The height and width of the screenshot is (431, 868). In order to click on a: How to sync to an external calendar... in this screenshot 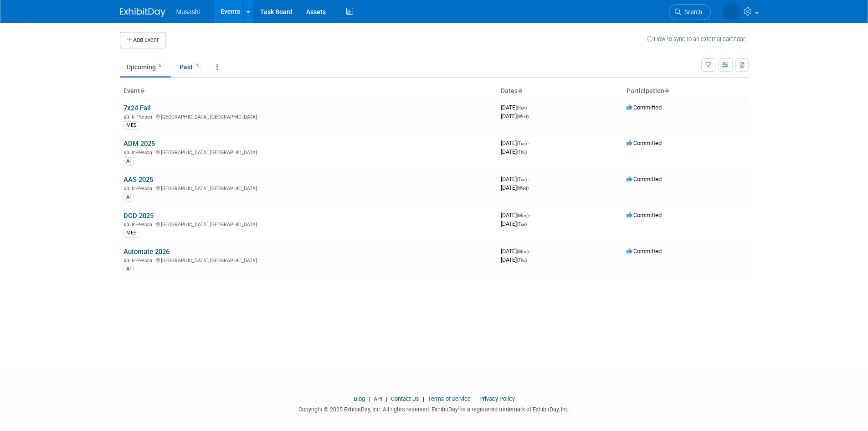, I will do `click(697, 39)`.